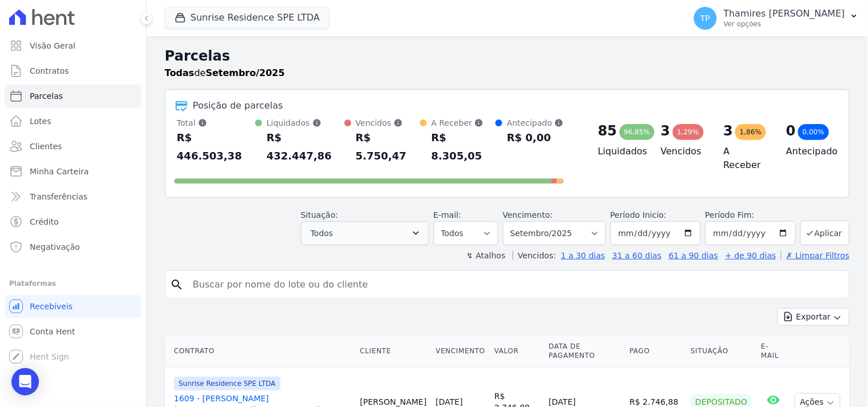 The image size is (868, 407). What do you see at coordinates (55, 247) in the screenshot?
I see `span: Negativação` at bounding box center [55, 247].